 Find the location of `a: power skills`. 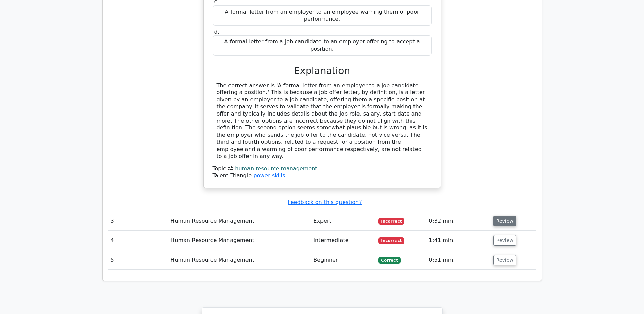

a: power skills is located at coordinates (269, 175).